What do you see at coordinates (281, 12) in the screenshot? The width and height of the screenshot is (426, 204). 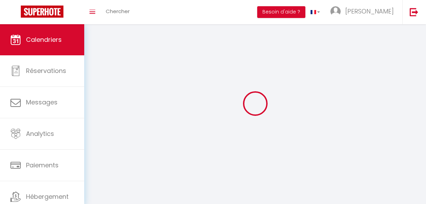 I see `button: Besoin d'aide ?` at bounding box center [281, 12].